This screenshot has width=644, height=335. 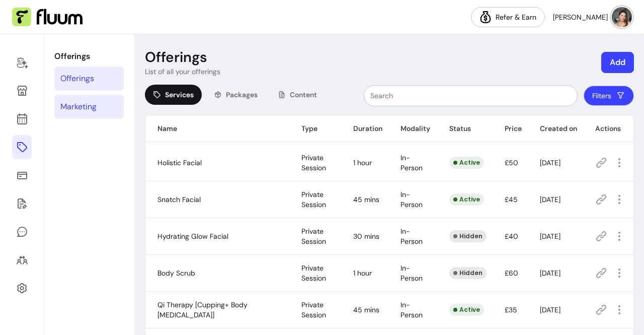 What do you see at coordinates (21, 175) in the screenshot?
I see `a: Sales` at bounding box center [21, 175].